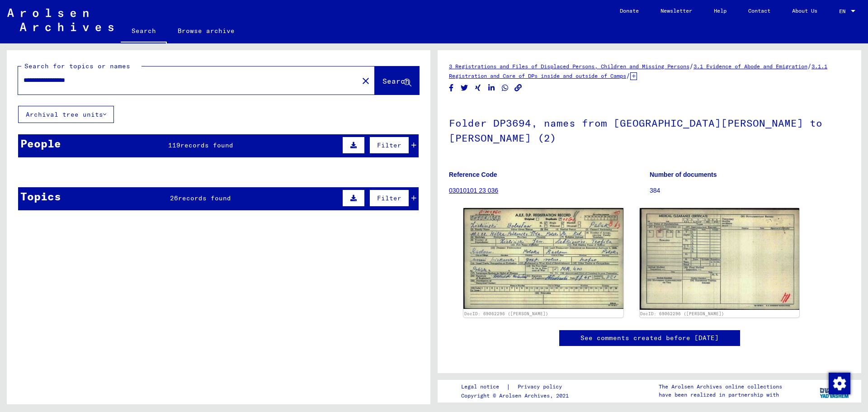 The width and height of the screenshot is (868, 412). Describe the element at coordinates (544, 258) in the screenshot. I see `img: 001.jpg` at that location.